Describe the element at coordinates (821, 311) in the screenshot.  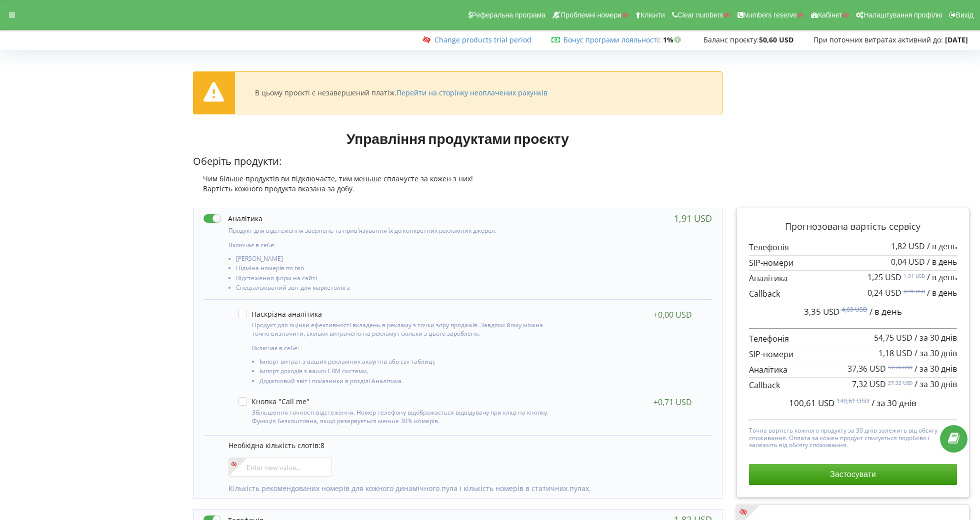
I see `span: 3,35 USD` at that location.